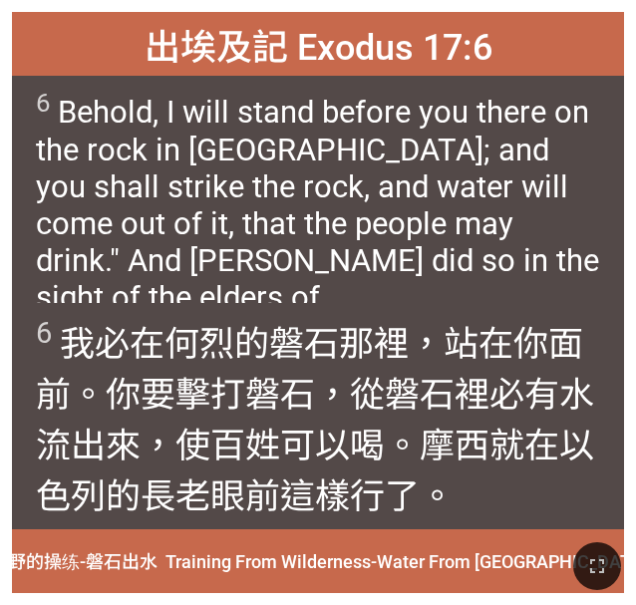 The height and width of the screenshot is (605, 636). What do you see at coordinates (315, 421) in the screenshot?
I see `wh6697: 那裡，站在` at bounding box center [315, 421].